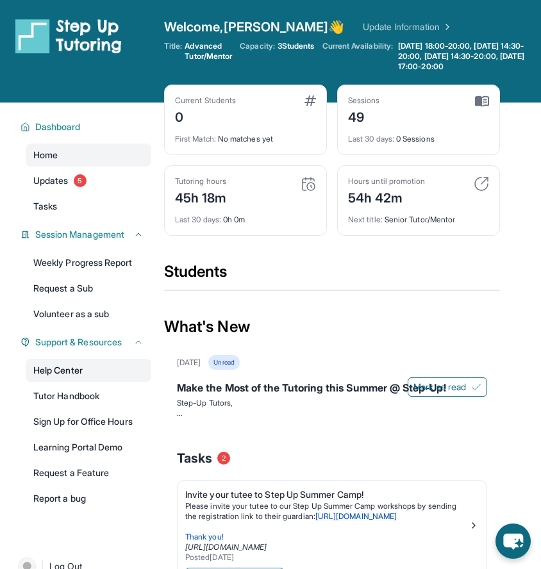  Describe the element at coordinates (327, 494) in the screenshot. I see `div: Invite your tutee to Step Up Summer Camp!` at that location.